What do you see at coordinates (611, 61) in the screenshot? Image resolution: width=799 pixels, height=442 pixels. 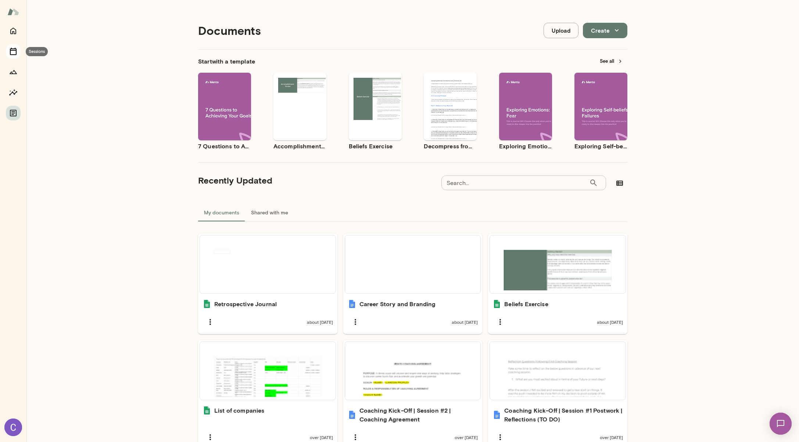 I see `button: See all` at bounding box center [611, 61].